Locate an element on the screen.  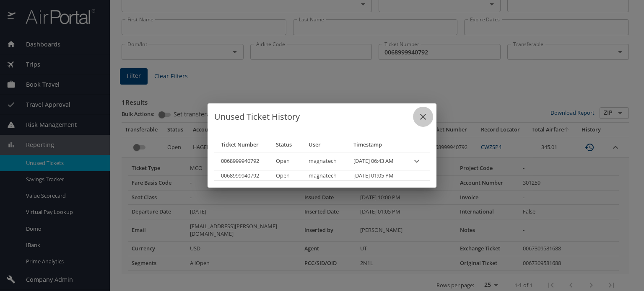
button: close is located at coordinates (423, 117).